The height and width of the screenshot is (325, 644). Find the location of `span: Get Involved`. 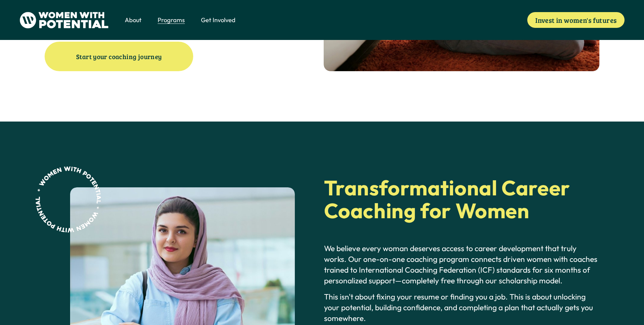

span: Get Involved is located at coordinates (218, 20).